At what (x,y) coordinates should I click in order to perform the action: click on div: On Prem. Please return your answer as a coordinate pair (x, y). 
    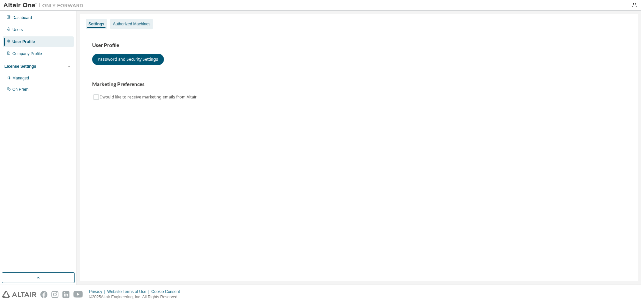
    Looking at the image, I should click on (20, 90).